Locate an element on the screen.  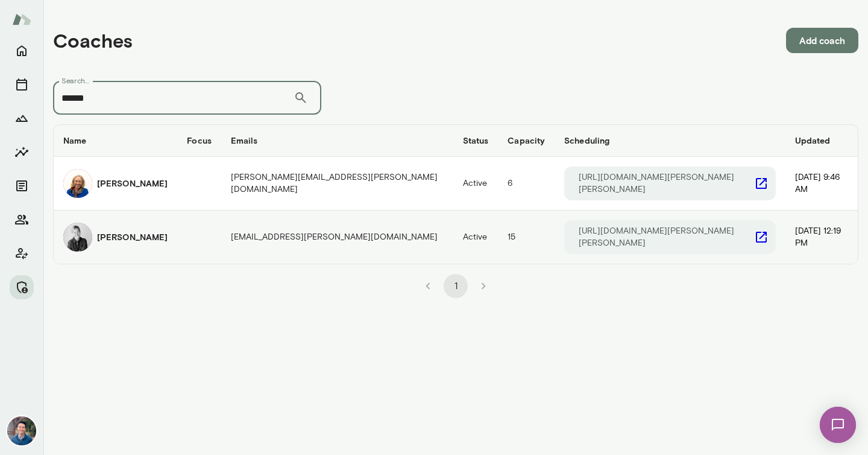
td: 6 is located at coordinates (526, 183).